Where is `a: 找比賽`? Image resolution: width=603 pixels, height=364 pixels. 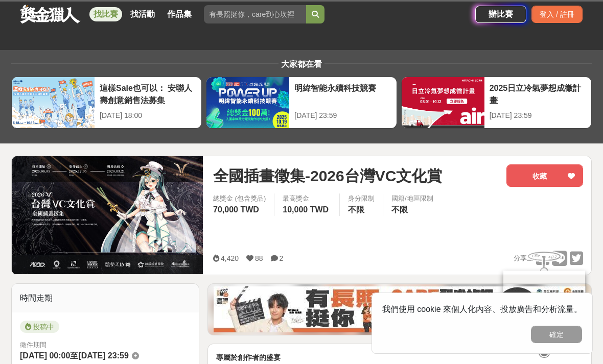 a: 找比賽 is located at coordinates (106, 14).